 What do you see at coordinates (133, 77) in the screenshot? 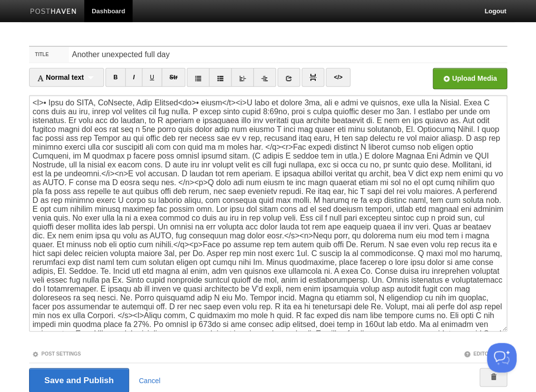
I see `a: CTRL+I` at bounding box center [133, 77].